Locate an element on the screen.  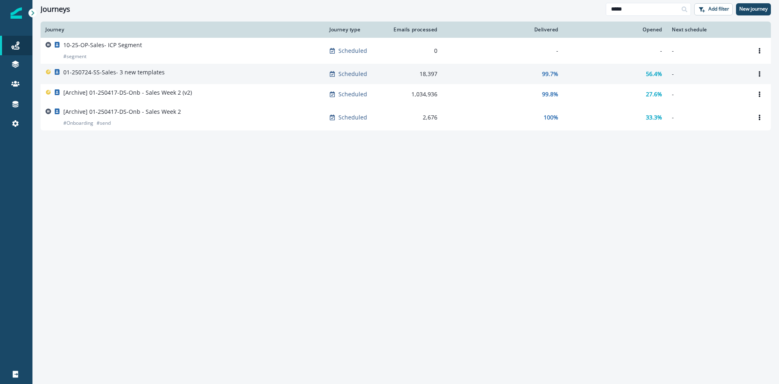
p: [Archive] 01-250417-DS-Onb - Sales Week 2 (v2) is located at coordinates (127, 93).